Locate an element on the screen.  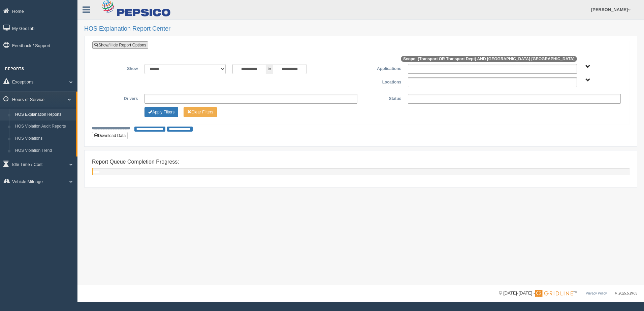
span: to is located at coordinates (270, 69).